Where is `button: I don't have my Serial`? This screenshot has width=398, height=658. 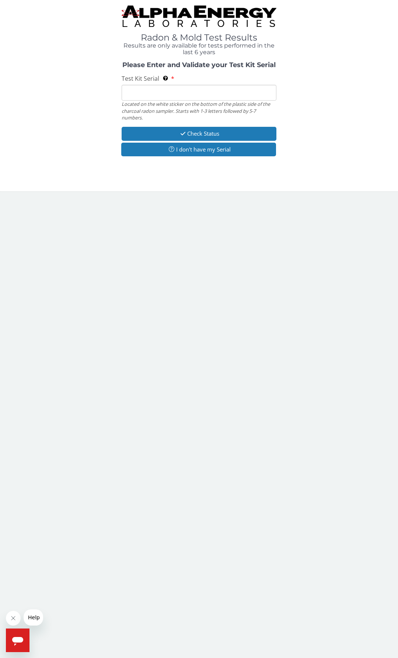 button: I don't have my Serial is located at coordinates (199, 149).